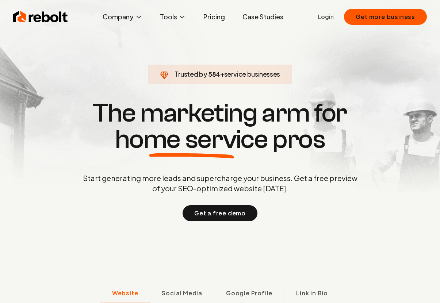 This screenshot has width=440, height=303. I want to click on a: Login, so click(326, 17).